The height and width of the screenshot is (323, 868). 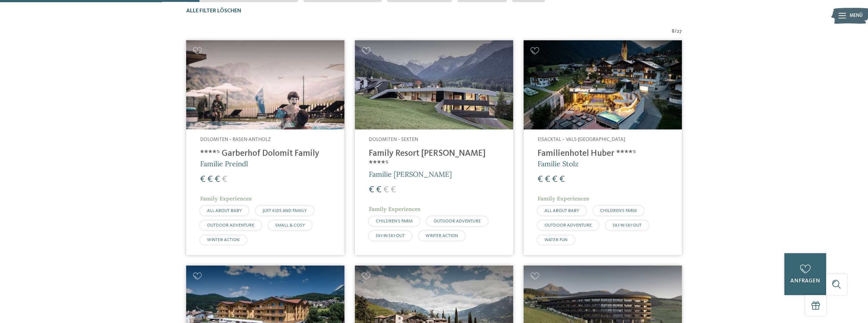 What do you see at coordinates (673, 32) in the screenshot?
I see `span: 8` at bounding box center [673, 32].